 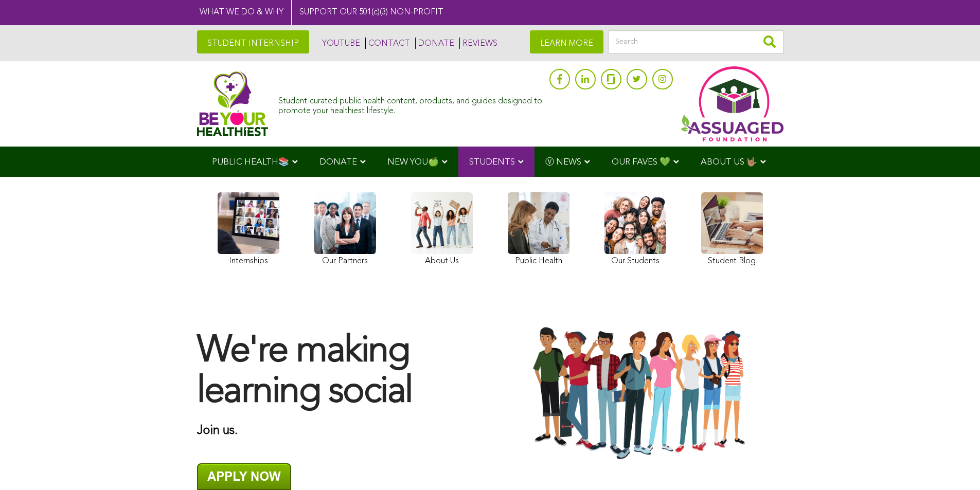 I want to click on span: NEW YOU🍏, so click(x=413, y=162).